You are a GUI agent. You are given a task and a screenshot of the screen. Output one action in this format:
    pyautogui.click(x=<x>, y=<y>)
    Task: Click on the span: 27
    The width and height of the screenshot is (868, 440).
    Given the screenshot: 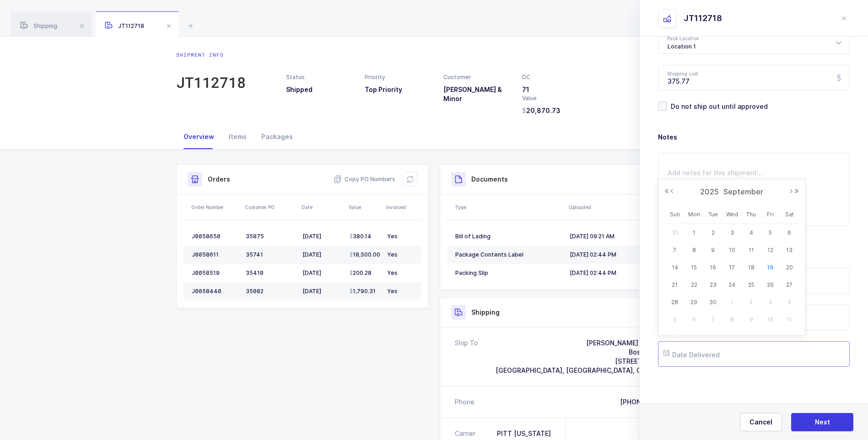 What is the action you would take?
    pyautogui.click(x=789, y=285)
    